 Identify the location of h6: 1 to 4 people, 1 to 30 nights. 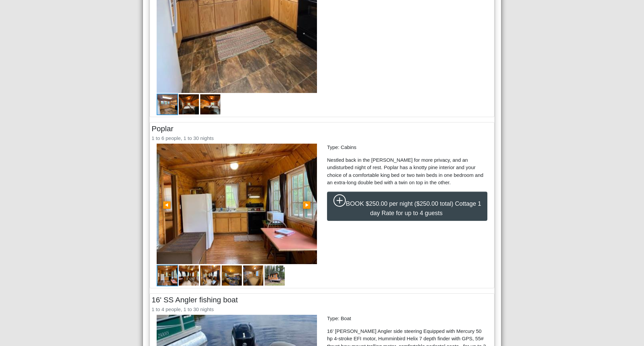
(322, 310).